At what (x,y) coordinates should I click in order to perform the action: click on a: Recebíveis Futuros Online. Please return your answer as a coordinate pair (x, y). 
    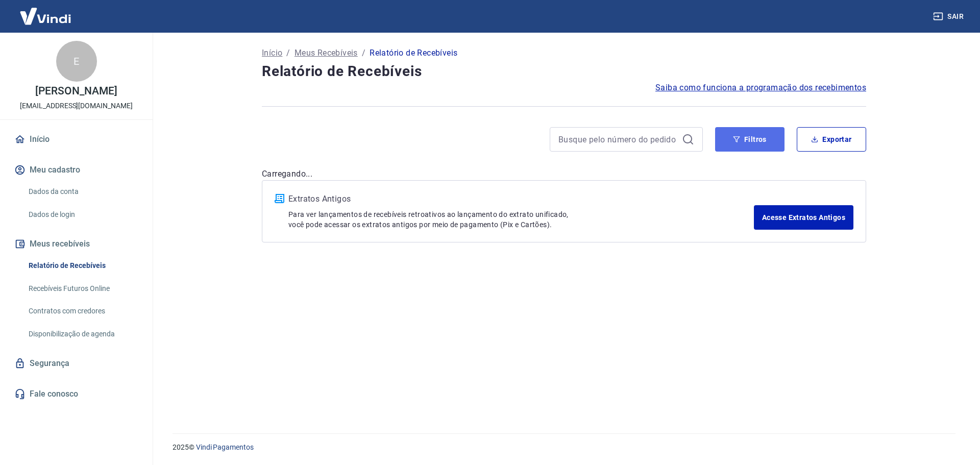
    Looking at the image, I should click on (82, 288).